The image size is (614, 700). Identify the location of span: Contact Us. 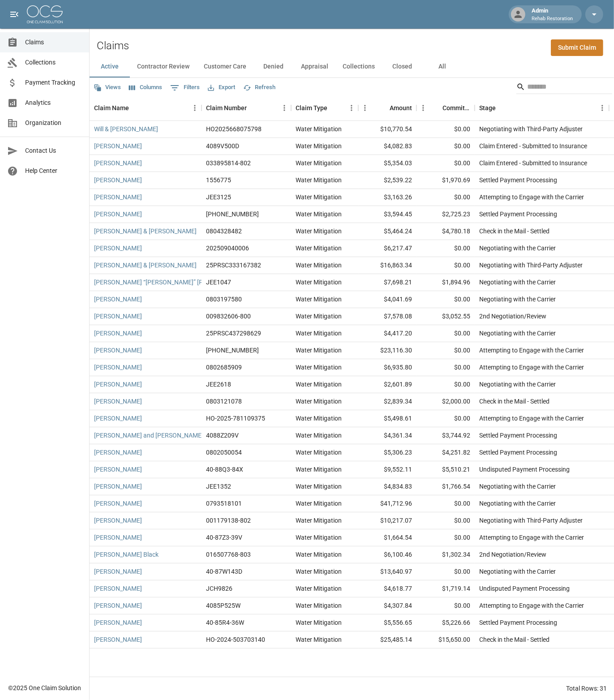
(54, 150).